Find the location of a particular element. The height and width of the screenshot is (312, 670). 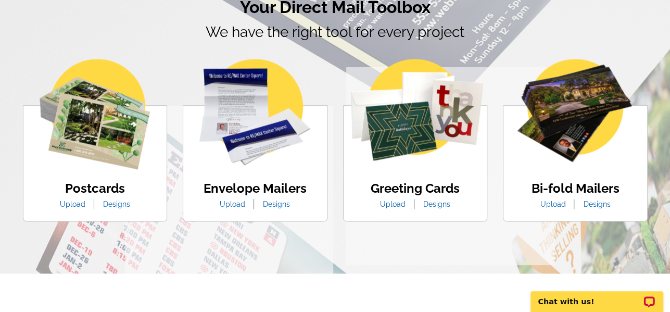

img: postcards.png is located at coordinates (95, 114).